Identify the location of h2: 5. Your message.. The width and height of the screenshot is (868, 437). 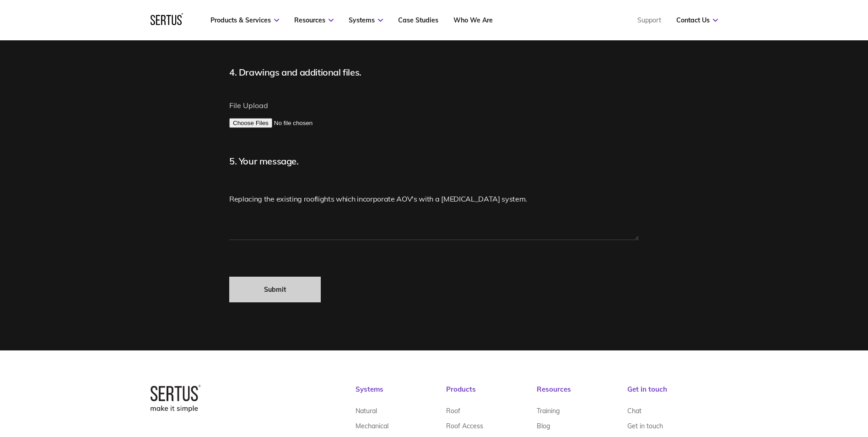
(434, 161).